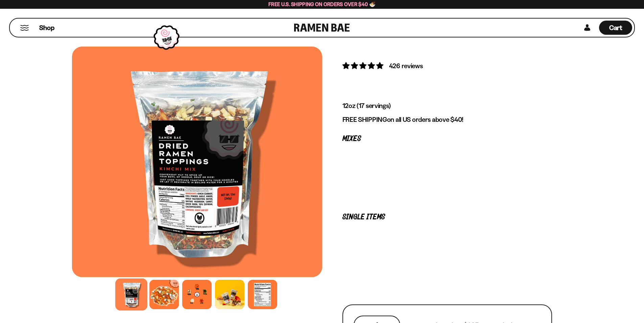 The height and width of the screenshot is (323, 644). I want to click on span: 426 reviews, so click(405, 66).